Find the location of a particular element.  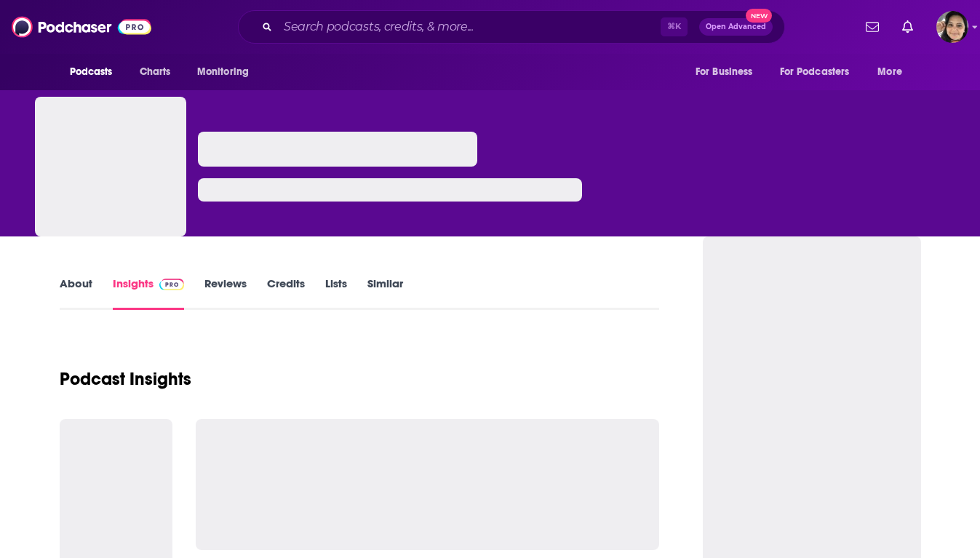

img: Podchaser - Follow, Share and Rate Podcasts is located at coordinates (82, 27).